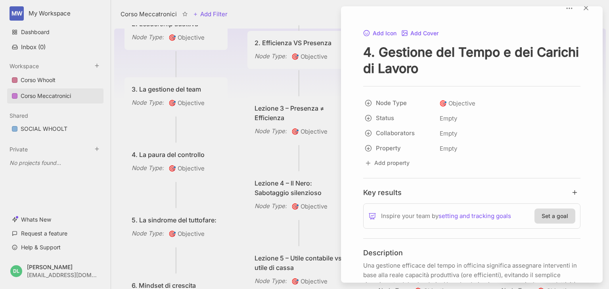 Image resolution: width=609 pixels, height=289 pixels. I want to click on button: Property, so click(399, 148).